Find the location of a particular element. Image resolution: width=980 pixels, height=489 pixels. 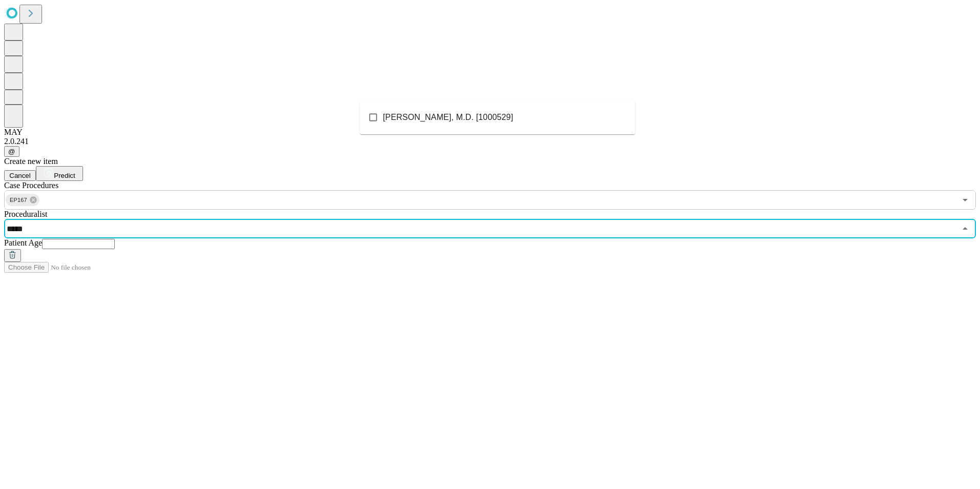

span: Scheduled Procedure is located at coordinates (31, 185).